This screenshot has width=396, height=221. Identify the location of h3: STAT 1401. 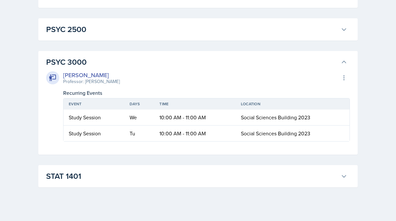
(192, 176).